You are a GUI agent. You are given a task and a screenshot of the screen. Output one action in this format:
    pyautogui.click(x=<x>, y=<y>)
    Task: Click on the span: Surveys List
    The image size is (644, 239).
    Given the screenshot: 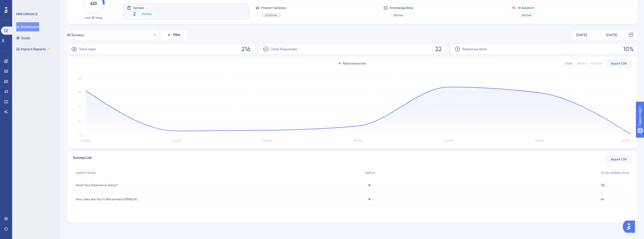 What is the action you would take?
    pyautogui.click(x=82, y=159)
    